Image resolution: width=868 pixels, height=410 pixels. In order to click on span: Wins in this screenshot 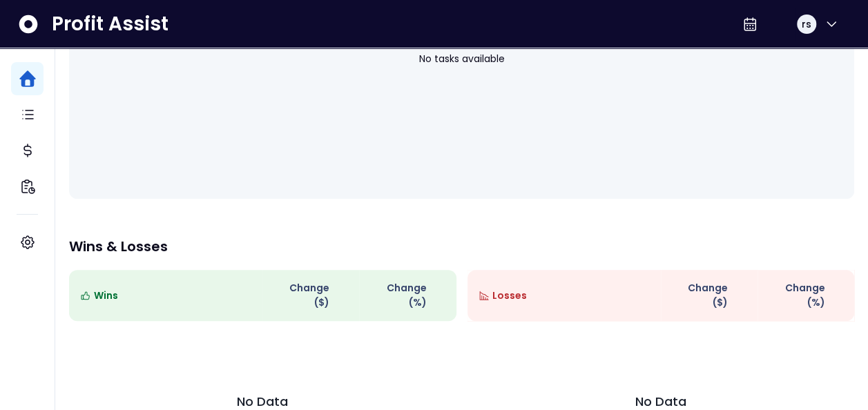, I will do `click(105, 295)`.